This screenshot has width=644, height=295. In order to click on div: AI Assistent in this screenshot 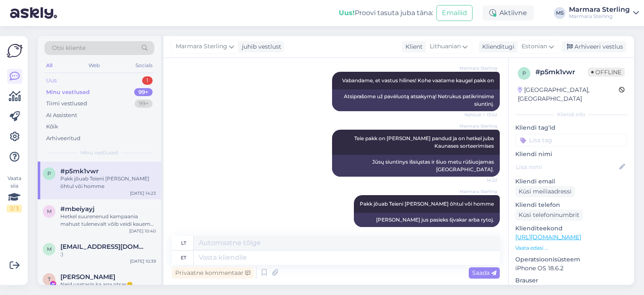, I will do `click(62, 115)`.